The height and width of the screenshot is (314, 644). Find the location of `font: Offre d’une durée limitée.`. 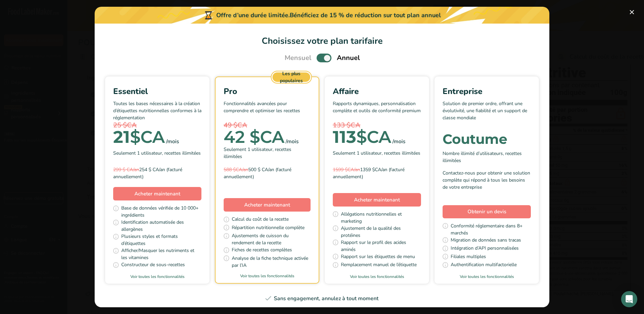

font: Offre d’une durée limitée. is located at coordinates (253, 15).